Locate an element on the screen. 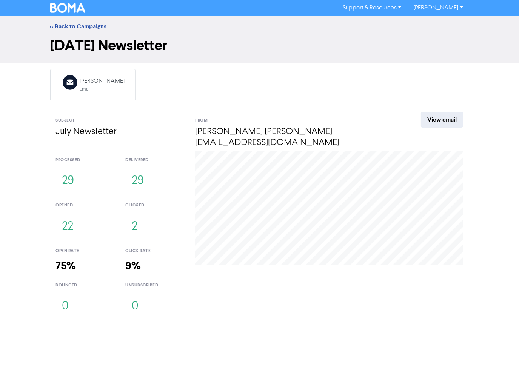  div: open rate is located at coordinates (85, 251).